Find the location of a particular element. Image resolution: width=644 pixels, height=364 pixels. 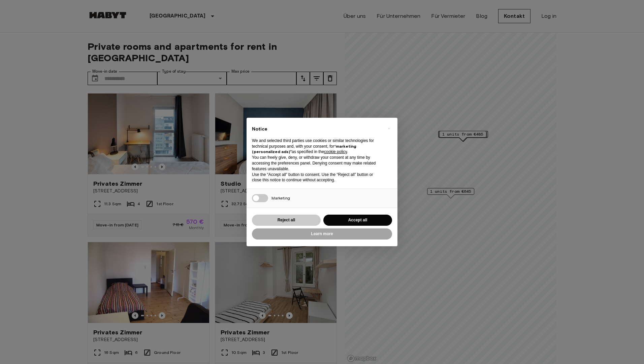

span: Marketing is located at coordinates (281, 198).